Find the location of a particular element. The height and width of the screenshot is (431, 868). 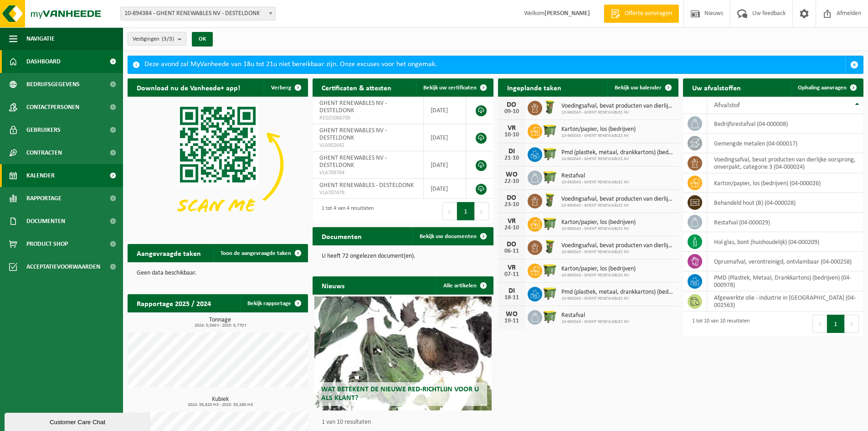

div: 10-10 is located at coordinates (512, 135).